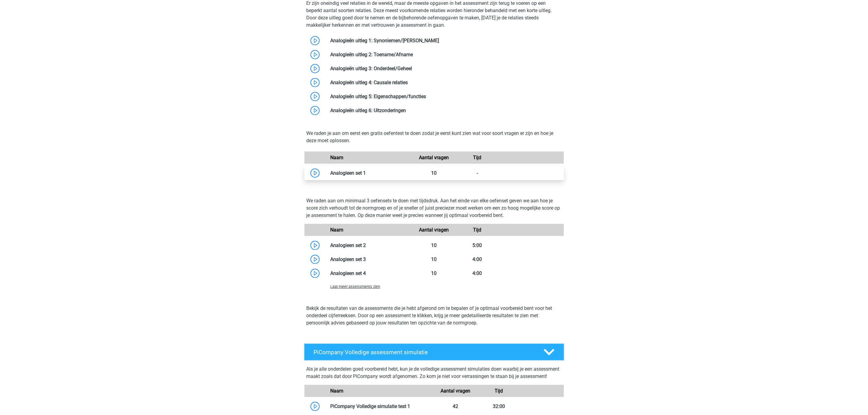 The width and height of the screenshot is (868, 415). I want to click on div: Analogieen set 4, so click(369, 273).